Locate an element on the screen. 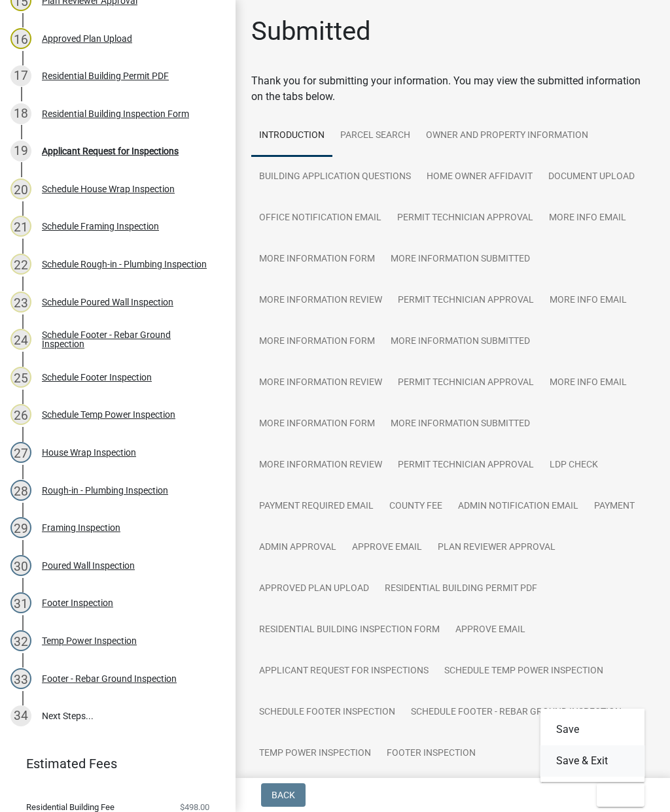 Image resolution: width=670 pixels, height=812 pixels. span: Back is located at coordinates (283, 795).